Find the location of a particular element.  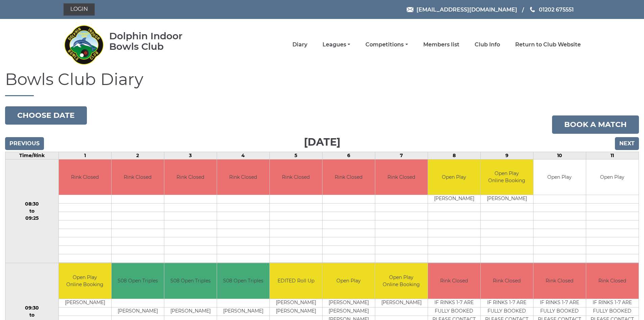

a: Login is located at coordinates (79, 9).